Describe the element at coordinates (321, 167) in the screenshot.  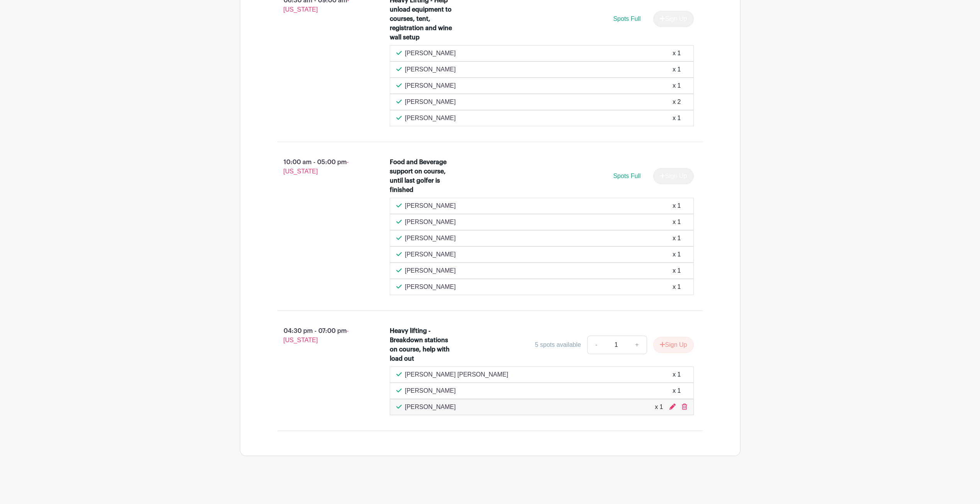
I see `p: 10:00 am - 05:00 pm` at that location.